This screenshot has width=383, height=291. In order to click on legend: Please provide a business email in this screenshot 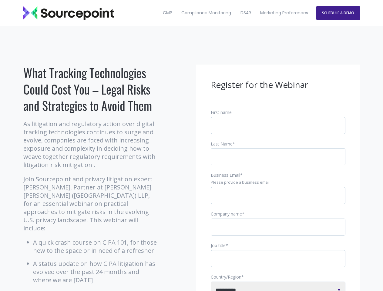, I will do `click(278, 183)`.